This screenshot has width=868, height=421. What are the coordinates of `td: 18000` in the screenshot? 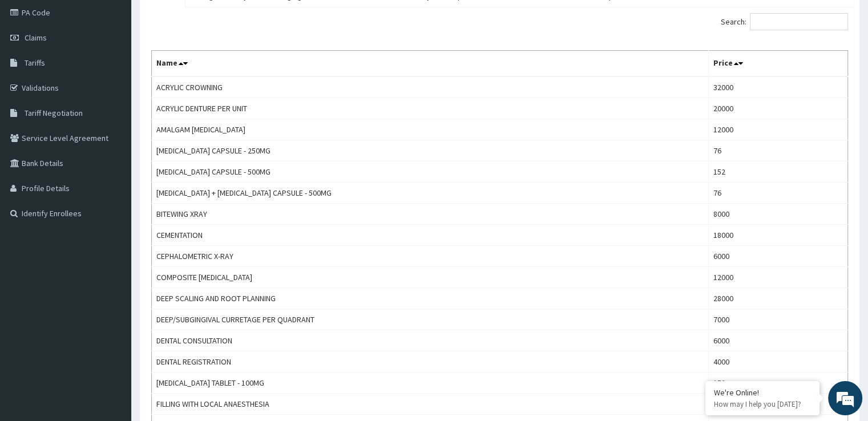 It's located at (779, 235).